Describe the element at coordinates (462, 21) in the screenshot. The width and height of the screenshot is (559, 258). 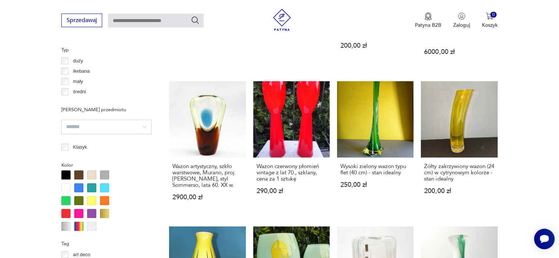
I see `button: Zaloguj` at that location.